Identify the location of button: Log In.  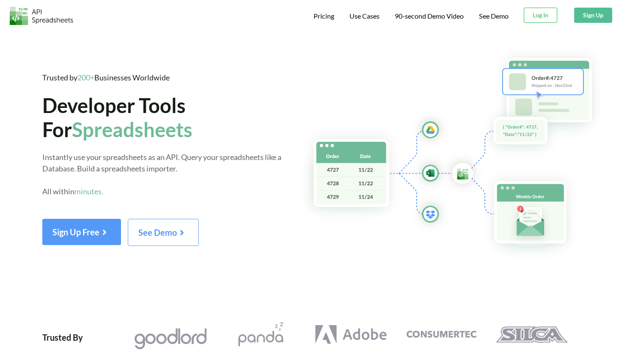
(540, 15).